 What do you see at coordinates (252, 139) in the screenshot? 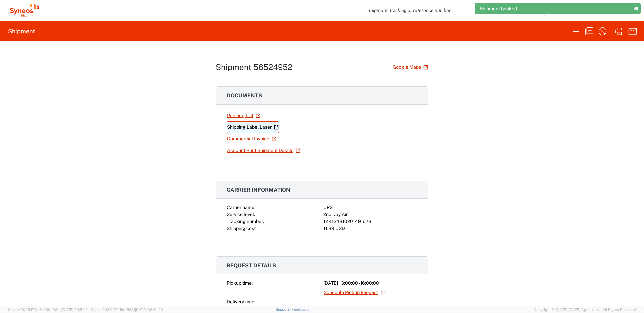
I see `a: Commercial Invoice` at bounding box center [252, 139].